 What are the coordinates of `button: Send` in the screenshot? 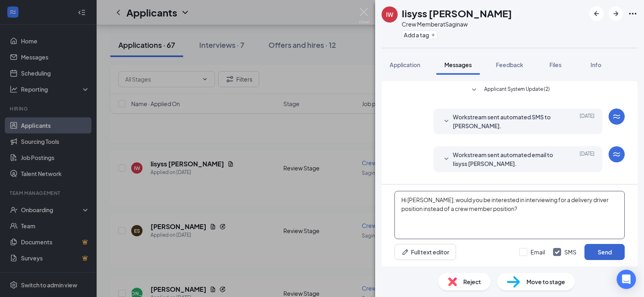 It's located at (605, 252).